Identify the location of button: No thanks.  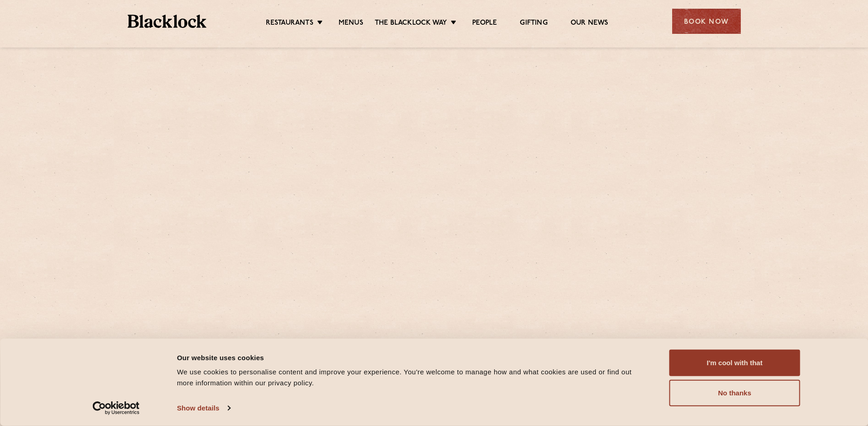
(735, 393).